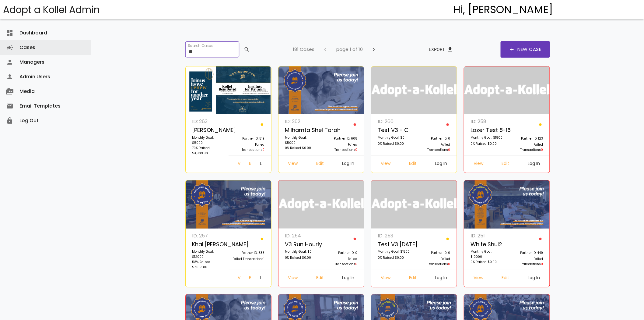 This screenshot has height=320, width=644. Describe the element at coordinates (248, 253) in the screenshot. I see `p: Partner ID: 535` at that location.